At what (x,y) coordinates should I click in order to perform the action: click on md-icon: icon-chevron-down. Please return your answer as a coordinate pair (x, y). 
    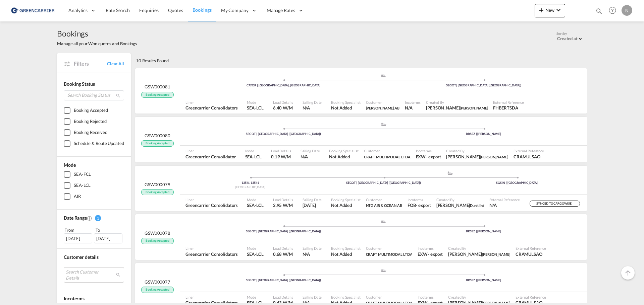
    Looking at the image, I should click on (559, 10).